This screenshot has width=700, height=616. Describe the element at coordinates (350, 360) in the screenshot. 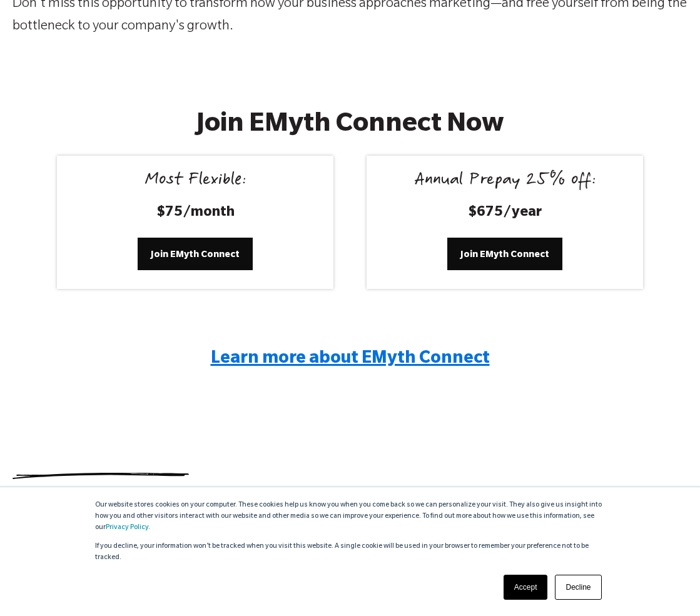

I see `span: Learn more about EMyth Connect` at that location.